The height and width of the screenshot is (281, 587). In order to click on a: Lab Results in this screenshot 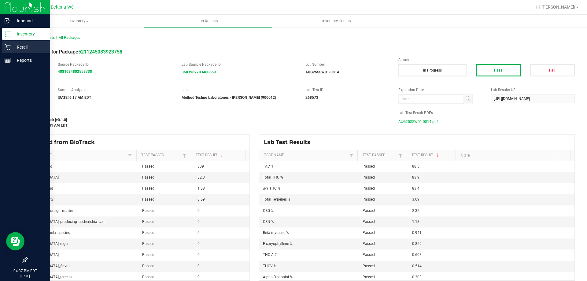, I will do `click(208, 21)`.